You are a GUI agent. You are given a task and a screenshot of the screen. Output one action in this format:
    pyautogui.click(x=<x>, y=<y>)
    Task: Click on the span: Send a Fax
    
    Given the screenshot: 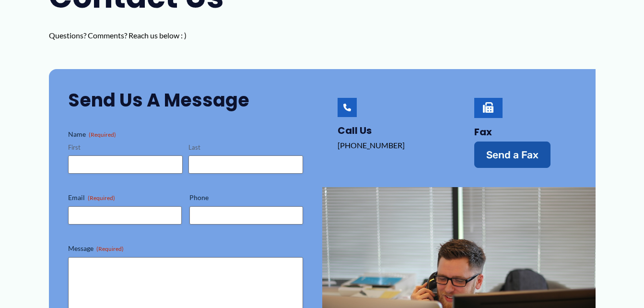 What is the action you would take?
    pyautogui.click(x=512, y=155)
    